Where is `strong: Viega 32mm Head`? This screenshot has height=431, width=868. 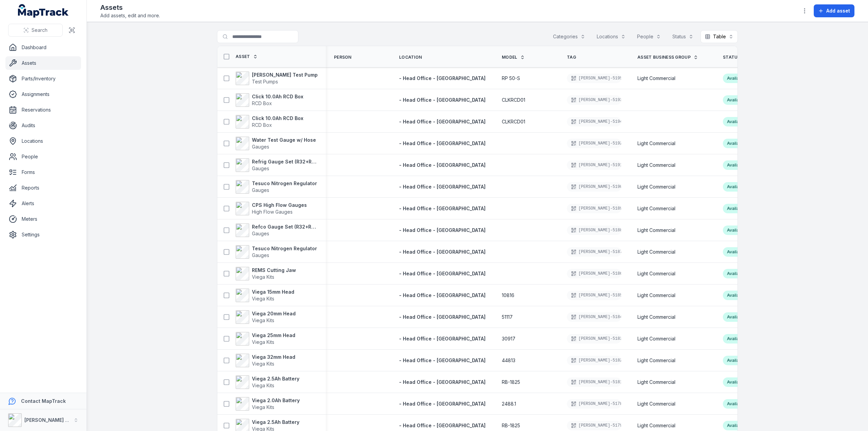 strong: Viega 32mm Head is located at coordinates (273, 357).